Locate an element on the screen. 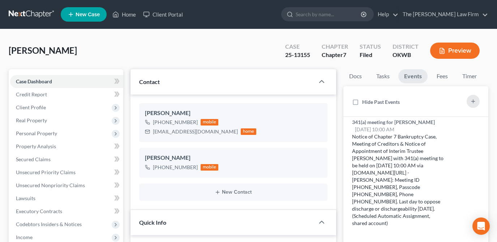  a: Client Portal is located at coordinates (163, 14).